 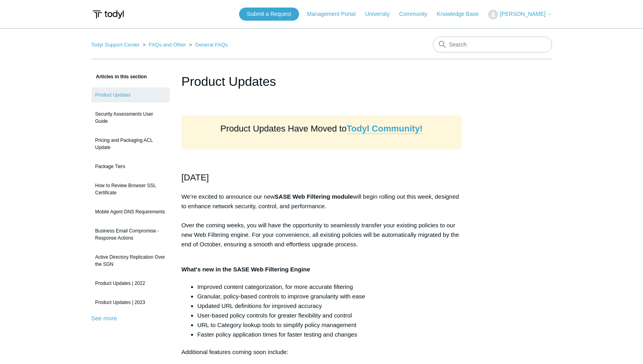 I want to click on a: Security Assessments User Guide, so click(x=131, y=118).